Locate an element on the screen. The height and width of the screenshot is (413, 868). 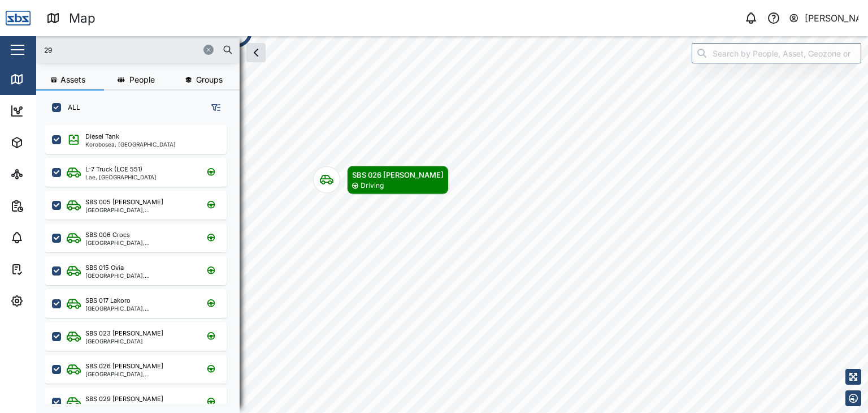
canvas: Map is located at coordinates (452, 224).